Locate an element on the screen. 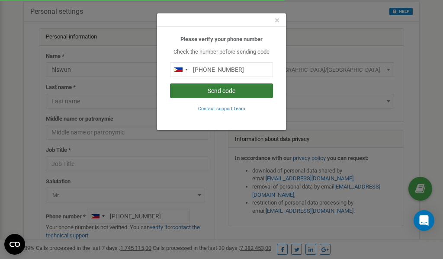 The height and width of the screenshot is (259, 443). small: Contact support team is located at coordinates (222, 109).